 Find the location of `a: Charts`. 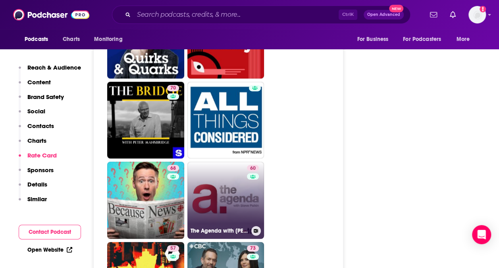

a: Charts is located at coordinates (71, 39).